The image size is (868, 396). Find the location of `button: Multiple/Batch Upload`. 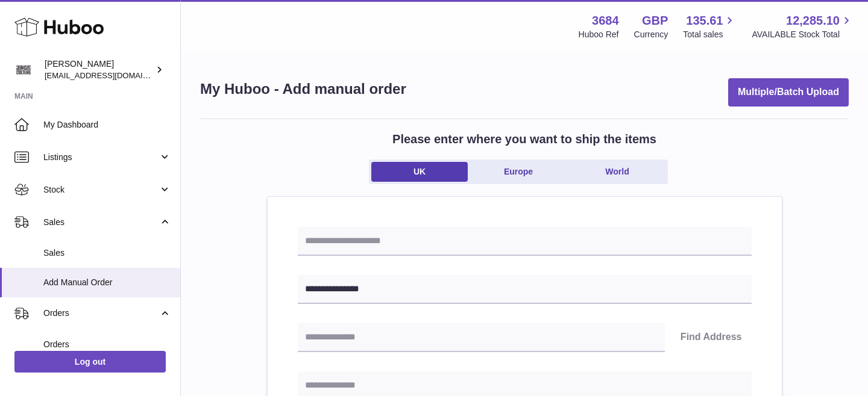

button: Multiple/Batch Upload is located at coordinates (788, 92).